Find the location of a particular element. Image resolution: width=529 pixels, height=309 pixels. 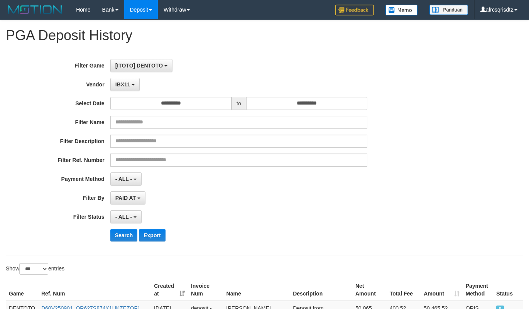

th: Ref. Num is located at coordinates (94, 290).